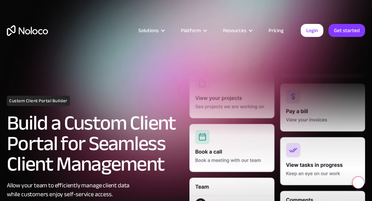 This screenshot has height=201, width=372. What do you see at coordinates (27, 30) in the screenshot?
I see `a: home` at bounding box center [27, 30].